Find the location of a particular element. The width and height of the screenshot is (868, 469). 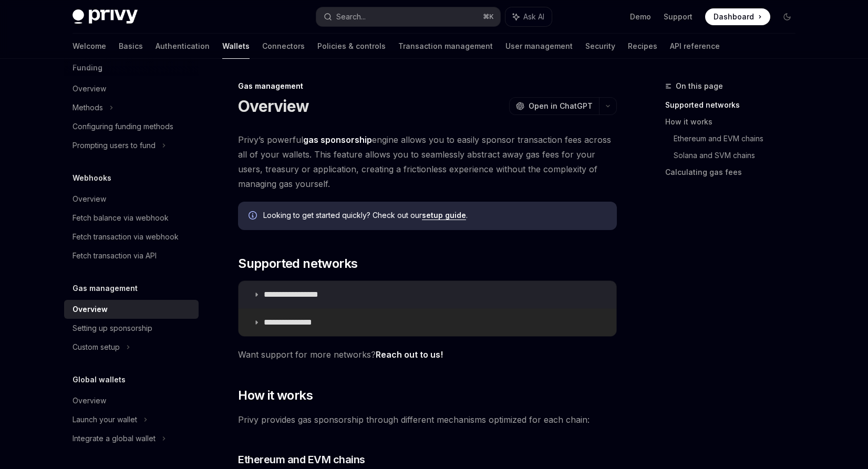

h5: Global wallets is located at coordinates (98, 380).